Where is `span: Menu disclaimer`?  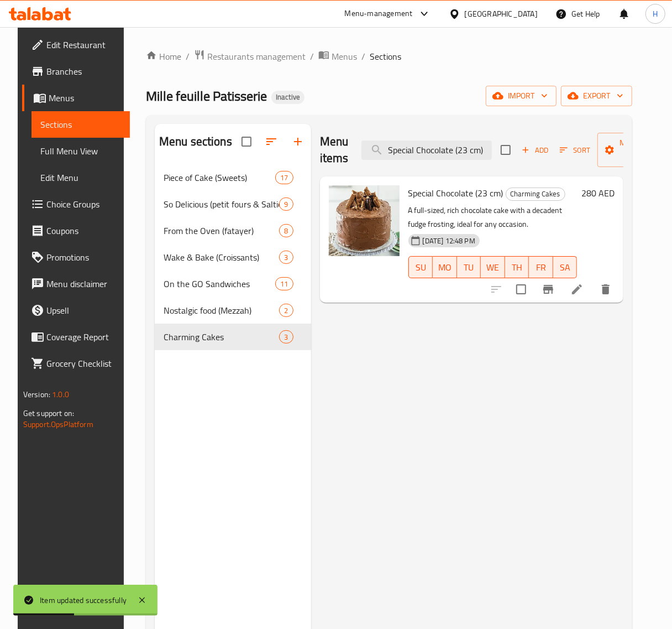
span: Menu disclaimer is located at coordinates (84, 284).